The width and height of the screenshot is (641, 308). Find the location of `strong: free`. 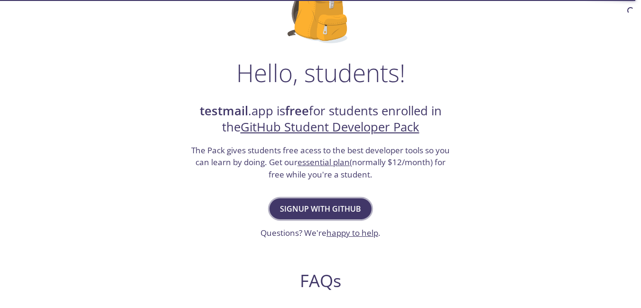

strong: free is located at coordinates (297, 111).